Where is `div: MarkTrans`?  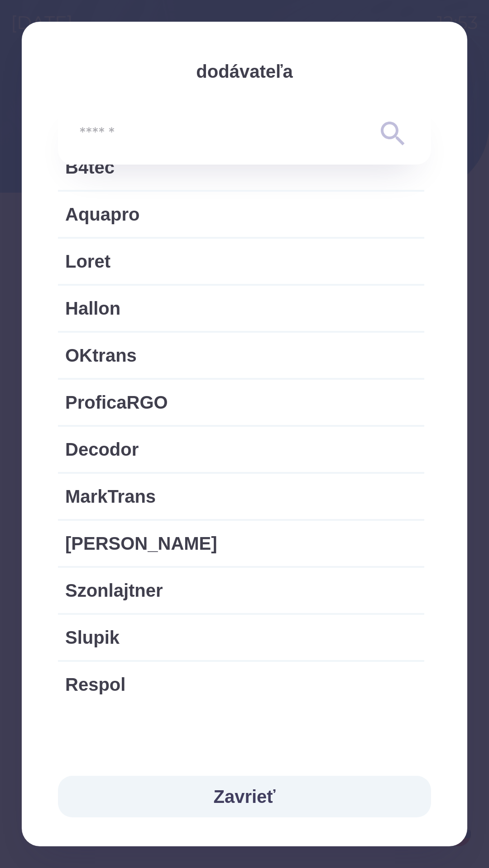
div: MarkTrans is located at coordinates (241, 497).